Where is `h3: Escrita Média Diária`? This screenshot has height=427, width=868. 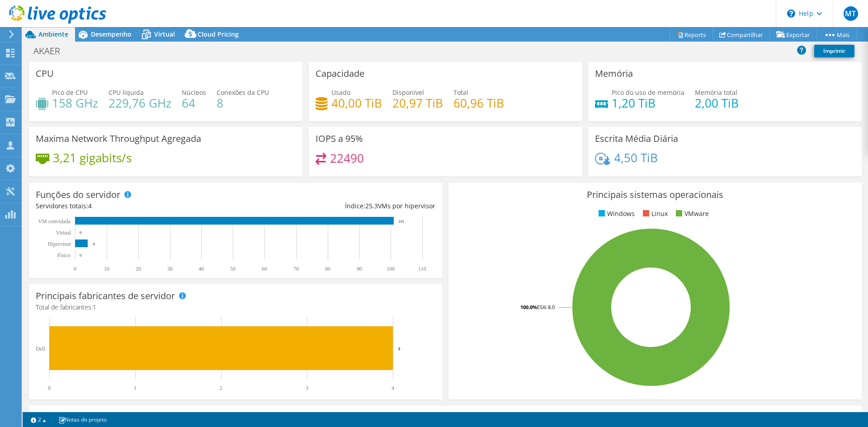 h3: Escrita Média Diária is located at coordinates (636, 138).